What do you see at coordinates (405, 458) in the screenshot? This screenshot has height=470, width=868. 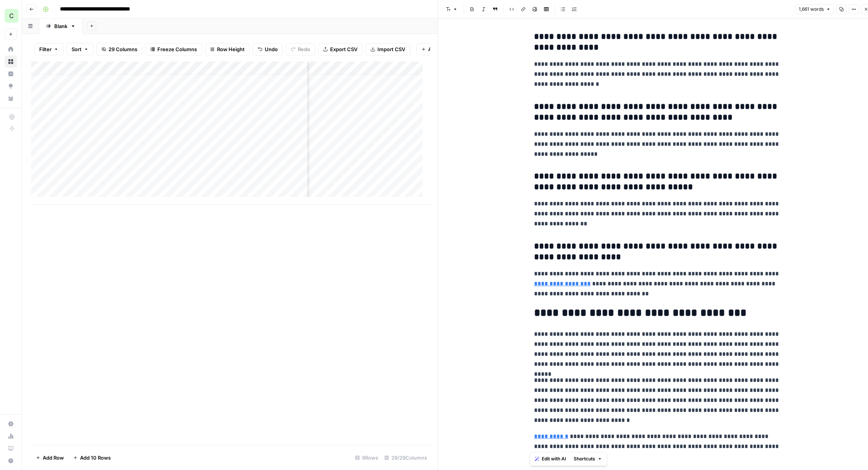 I see `div: 29/29 Columns` at bounding box center [405, 458].